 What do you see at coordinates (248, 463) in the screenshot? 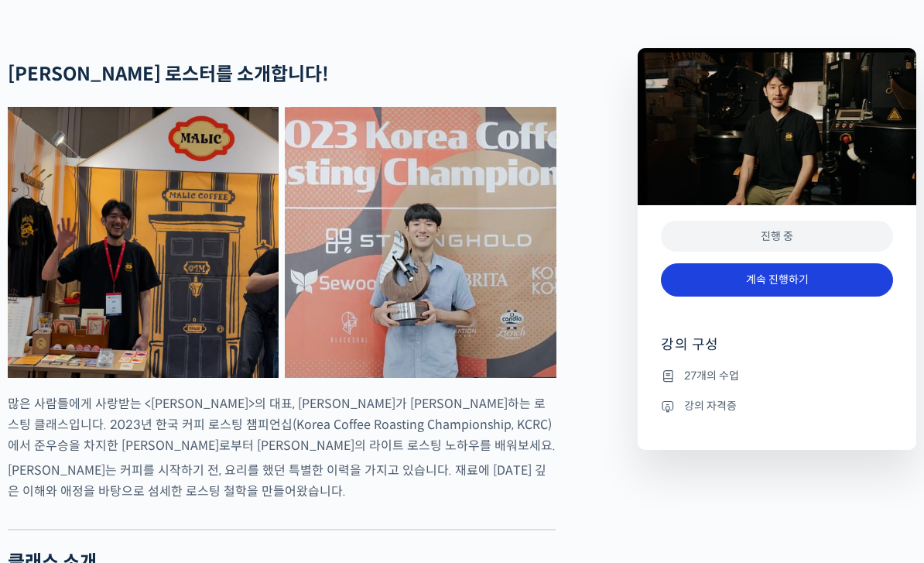
I see `span: 설정` at bounding box center [248, 463].